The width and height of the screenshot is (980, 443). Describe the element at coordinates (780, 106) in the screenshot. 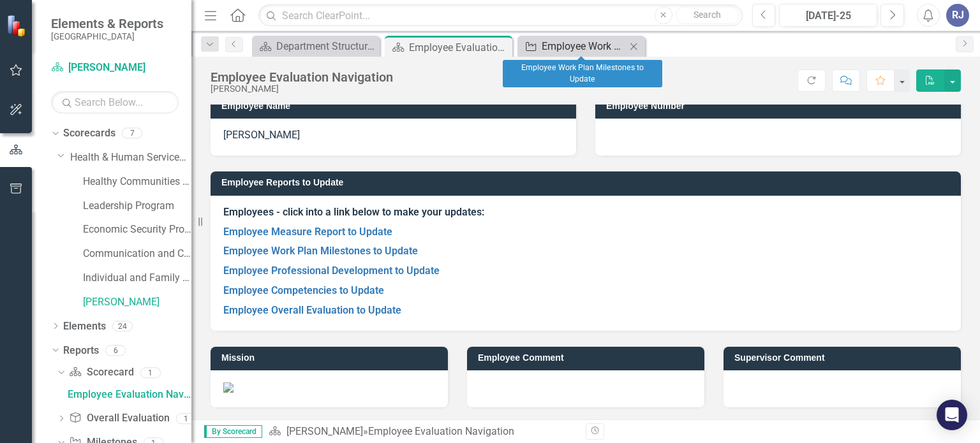

I see `h3: Employee Number` at that location.